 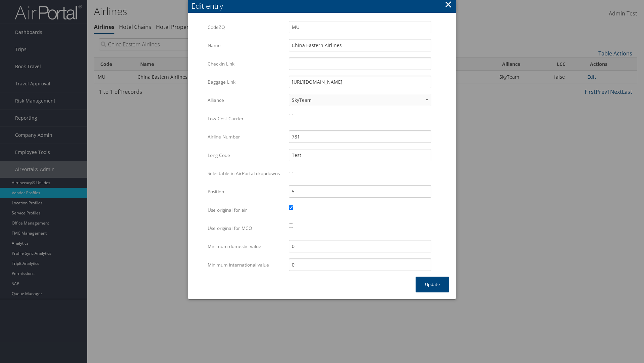 What do you see at coordinates (246, 191) in the screenshot?
I see `label: Position` at bounding box center [246, 191].